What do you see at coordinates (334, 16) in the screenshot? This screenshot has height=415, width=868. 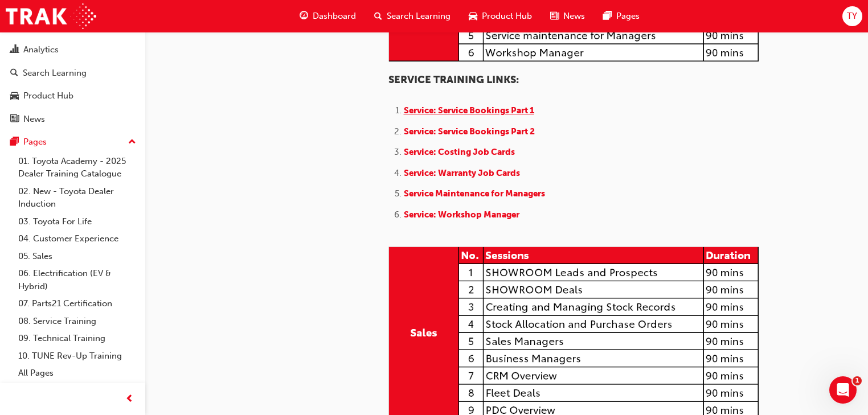 I see `span: Dashboard` at bounding box center [334, 16].